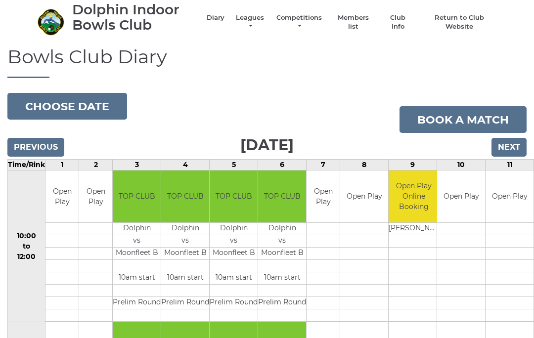 Image resolution: width=534 pixels, height=338 pixels. I want to click on button: Choose date, so click(67, 107).